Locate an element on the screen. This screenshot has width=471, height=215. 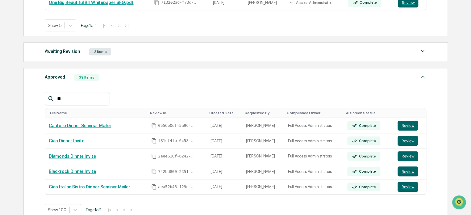
a: 🗄️Attestations is located at coordinates (61, 81).